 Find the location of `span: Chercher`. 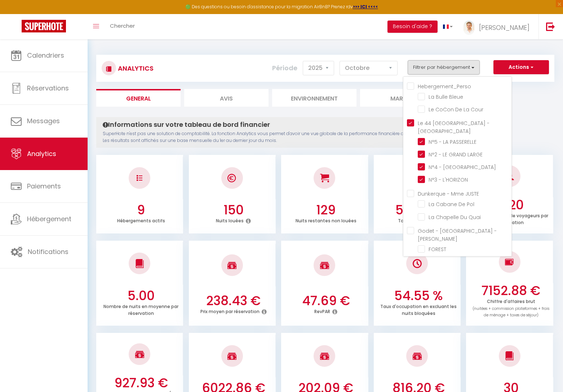

span: Chercher is located at coordinates (122, 25).